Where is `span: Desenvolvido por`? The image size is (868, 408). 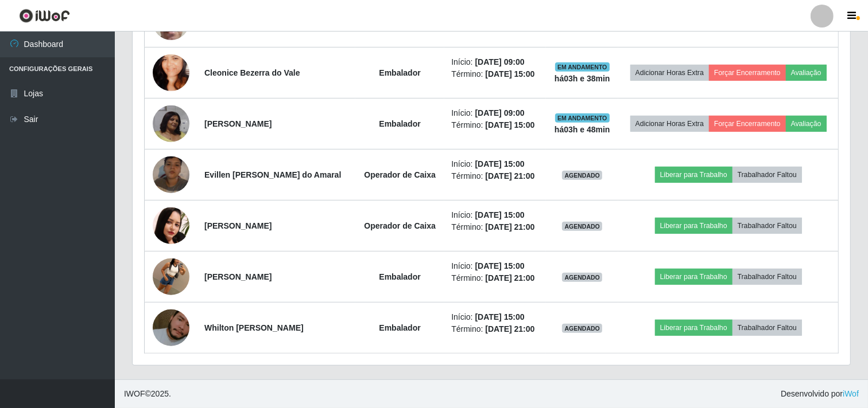 span: Desenvolvido por is located at coordinates (820, 394).